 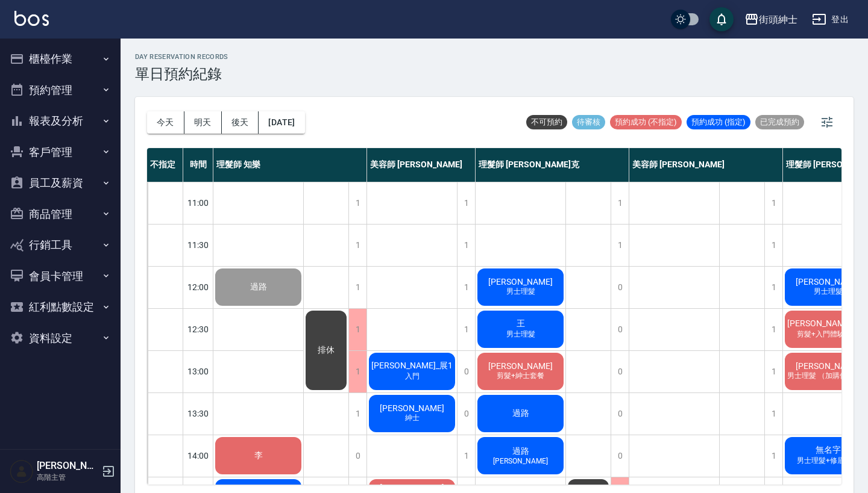 I want to click on span: 預約成功 (指定), so click(x=718, y=122).